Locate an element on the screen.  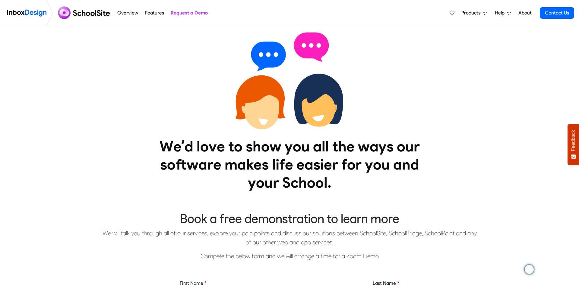
p: Compete the below form and we will arrange a time for a Zoom Demo is located at coordinates (290, 256).